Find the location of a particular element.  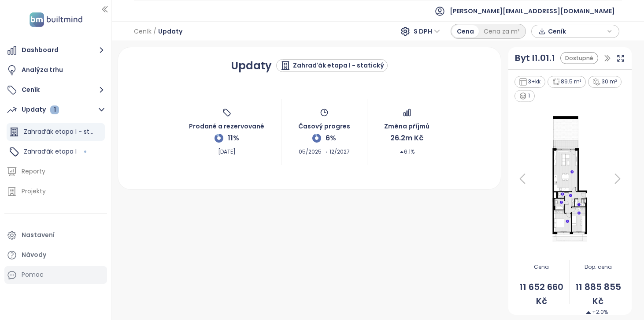

span: 6% is located at coordinates (331, 137).